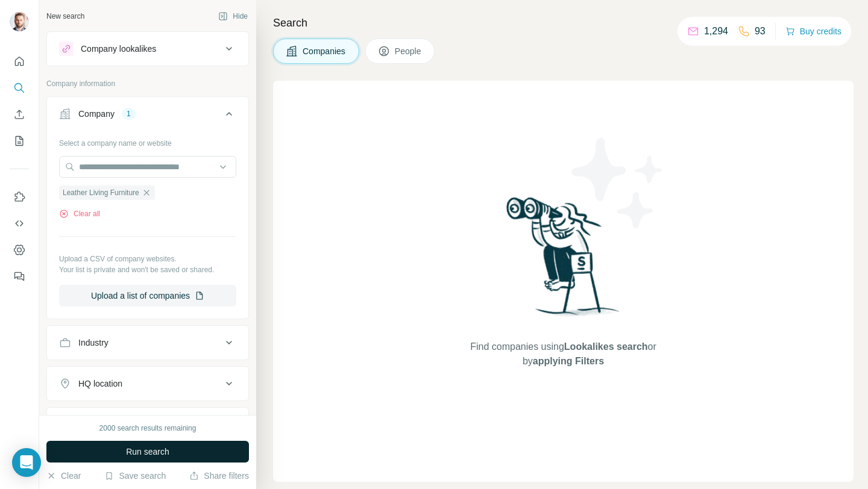 The image size is (868, 489). Describe the element at coordinates (19, 141) in the screenshot. I see `button: My lists` at that location.